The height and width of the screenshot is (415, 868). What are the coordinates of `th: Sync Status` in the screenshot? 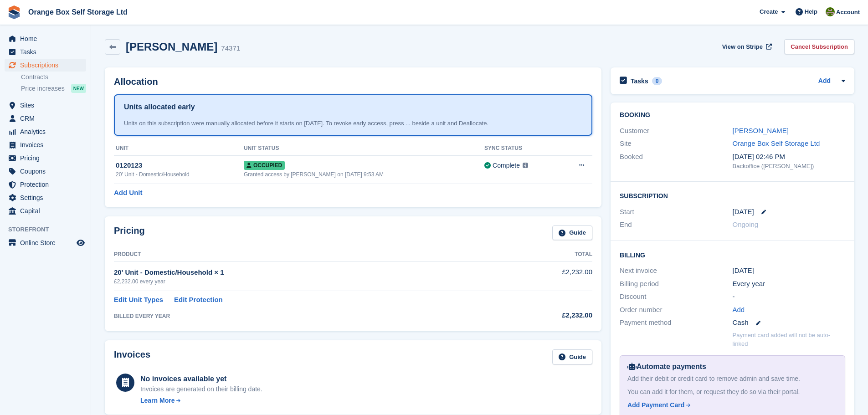 It's located at (522, 149).